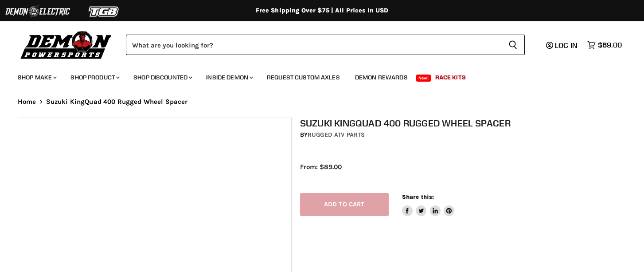 This screenshot has width=644, height=272. I want to click on a: Request Custom Axles, so click(303, 77).